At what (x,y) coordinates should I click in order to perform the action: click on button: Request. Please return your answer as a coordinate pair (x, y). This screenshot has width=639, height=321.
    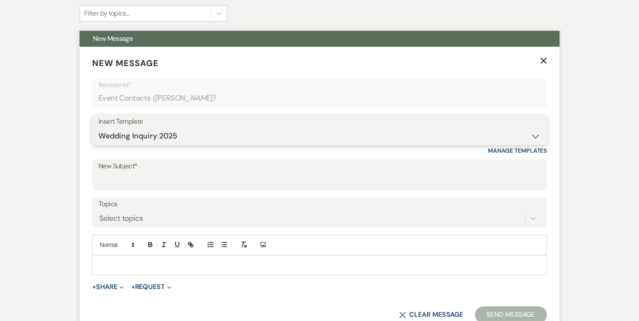
    Looking at the image, I should click on (151, 287).